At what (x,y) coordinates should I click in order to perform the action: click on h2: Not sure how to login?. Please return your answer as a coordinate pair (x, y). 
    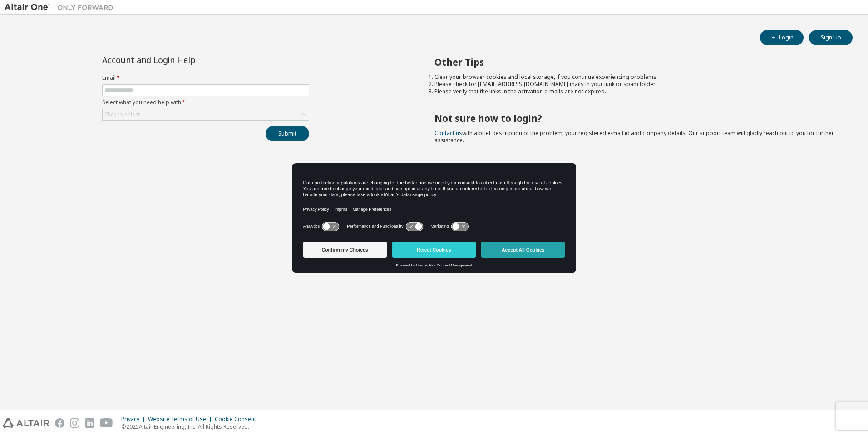
    Looking at the image, I should click on (635, 118).